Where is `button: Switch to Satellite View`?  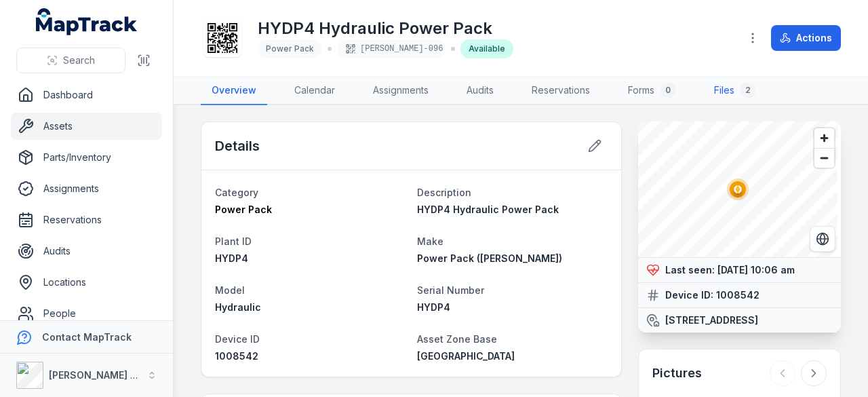
button: Switch to Satellite View is located at coordinates (822, 238).